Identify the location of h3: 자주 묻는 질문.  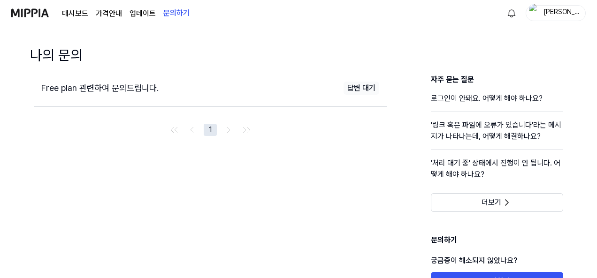
(497, 80).